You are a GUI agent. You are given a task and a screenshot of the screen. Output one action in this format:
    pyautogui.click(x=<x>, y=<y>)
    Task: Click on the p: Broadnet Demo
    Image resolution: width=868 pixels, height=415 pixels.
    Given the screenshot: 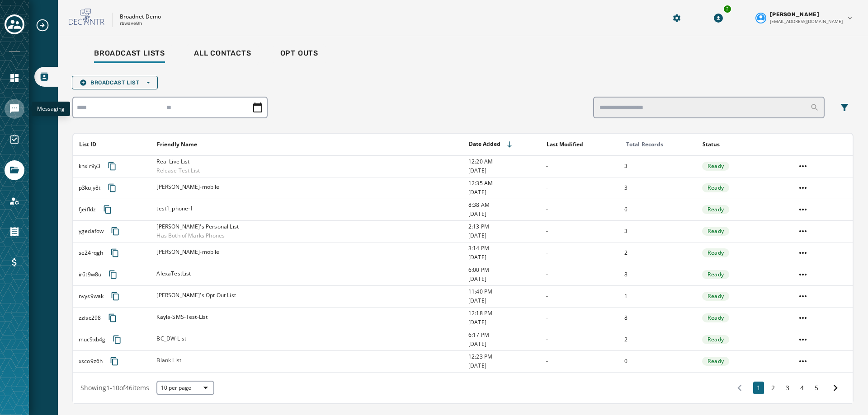 What is the action you would take?
    pyautogui.click(x=140, y=17)
    